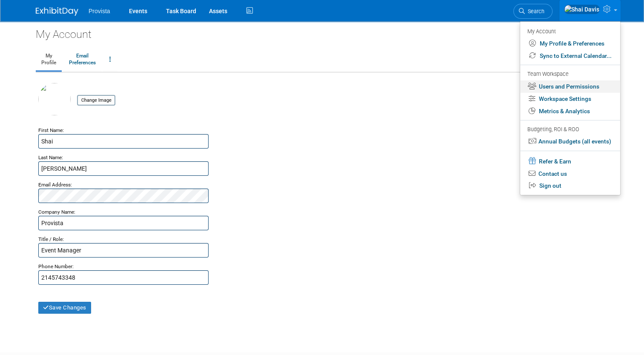  I want to click on a: Users and Permissions, so click(569, 86).